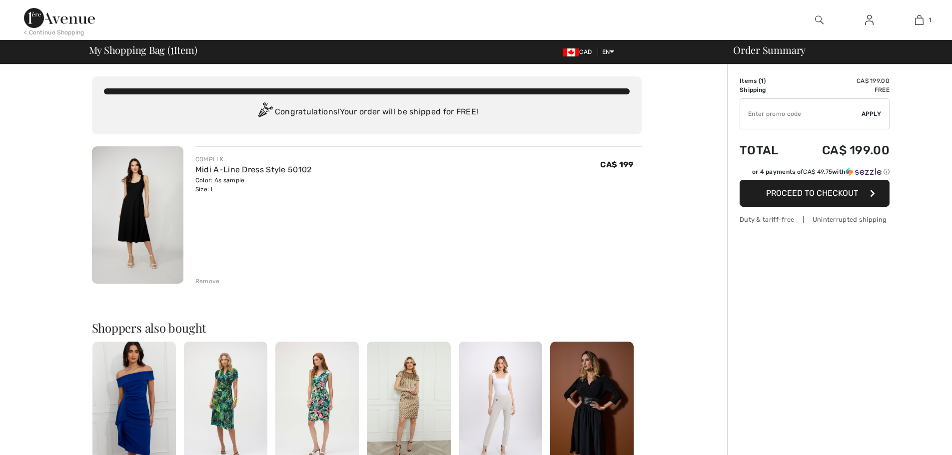 Image resolution: width=952 pixels, height=455 pixels. Describe the element at coordinates (812, 193) in the screenshot. I see `span: Proceed to Checkout` at that location.